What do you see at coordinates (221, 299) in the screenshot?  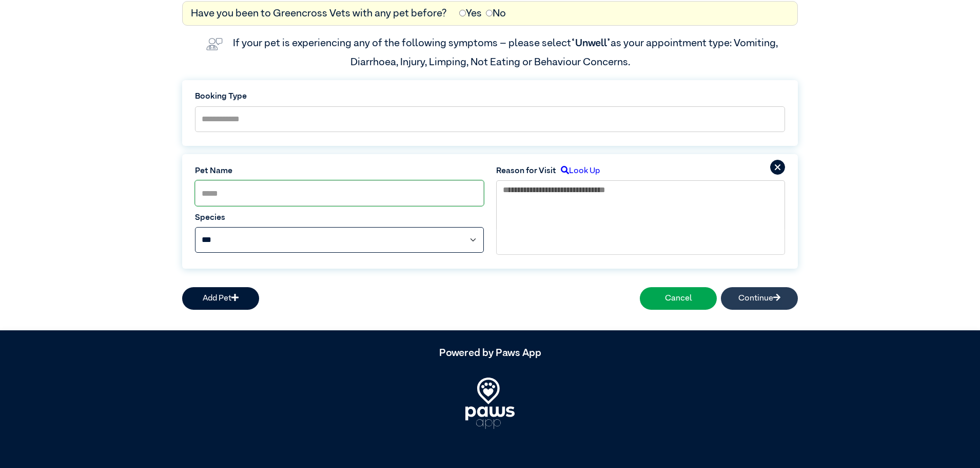 I see `button: Add Pet` at bounding box center [221, 299].